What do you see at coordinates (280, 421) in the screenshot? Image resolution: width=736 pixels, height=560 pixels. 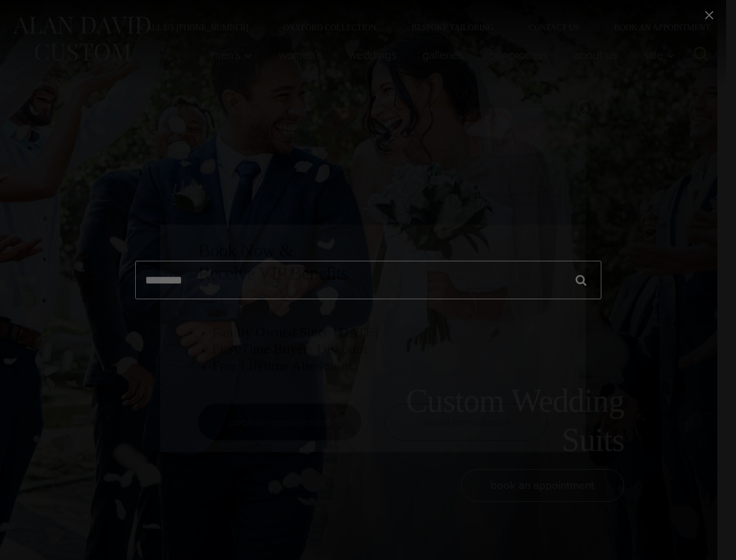 I see `a: book an appointment` at bounding box center [280, 421].